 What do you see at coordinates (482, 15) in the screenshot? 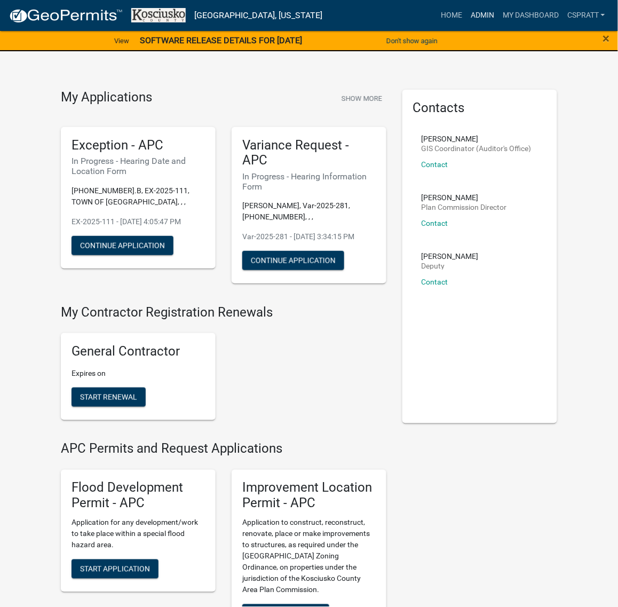
I see `a: Admin` at bounding box center [482, 15].